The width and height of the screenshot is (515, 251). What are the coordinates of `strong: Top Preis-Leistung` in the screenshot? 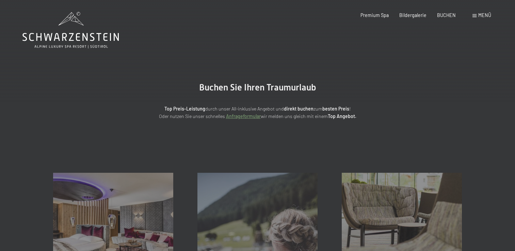 It's located at (185, 109).